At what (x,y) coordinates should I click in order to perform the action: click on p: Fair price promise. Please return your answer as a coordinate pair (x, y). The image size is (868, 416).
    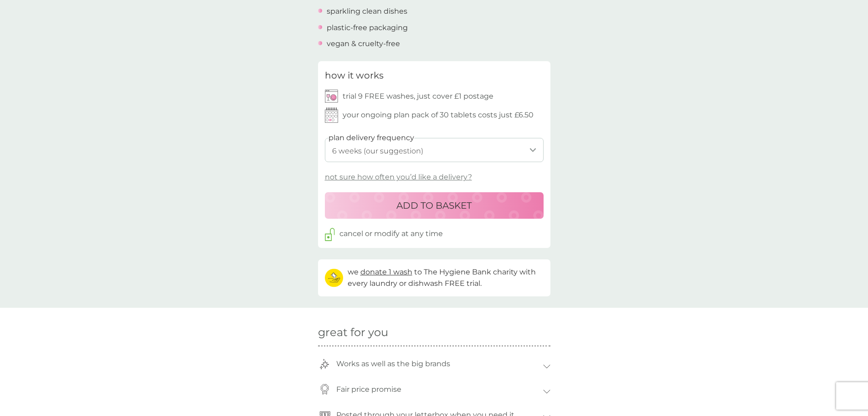
    Looking at the image, I should click on (369, 389).